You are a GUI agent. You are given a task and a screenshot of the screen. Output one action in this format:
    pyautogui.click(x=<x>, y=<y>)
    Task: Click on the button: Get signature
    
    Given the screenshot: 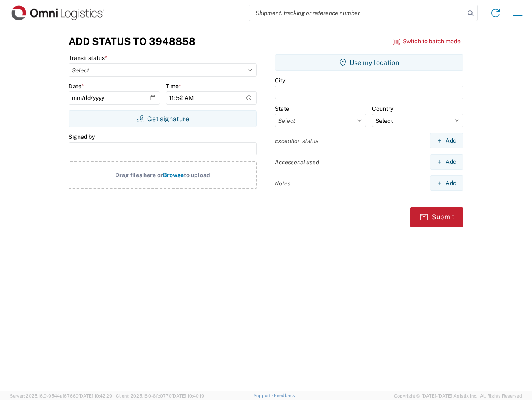 What is the action you would take?
    pyautogui.click(x=163, y=119)
    